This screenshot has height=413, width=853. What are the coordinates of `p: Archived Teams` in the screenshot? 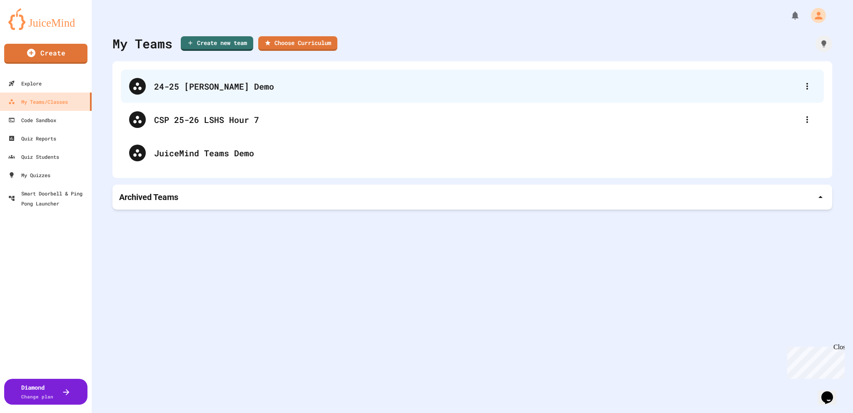 It's located at (149, 197).